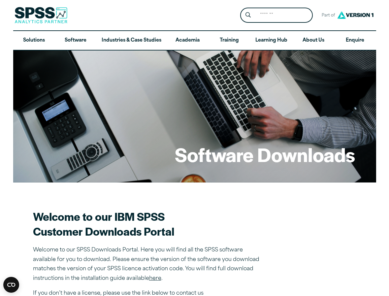 The height and width of the screenshot is (296, 389). What do you see at coordinates (131, 41) in the screenshot?
I see `a: Industries & Case Studies` at bounding box center [131, 41].